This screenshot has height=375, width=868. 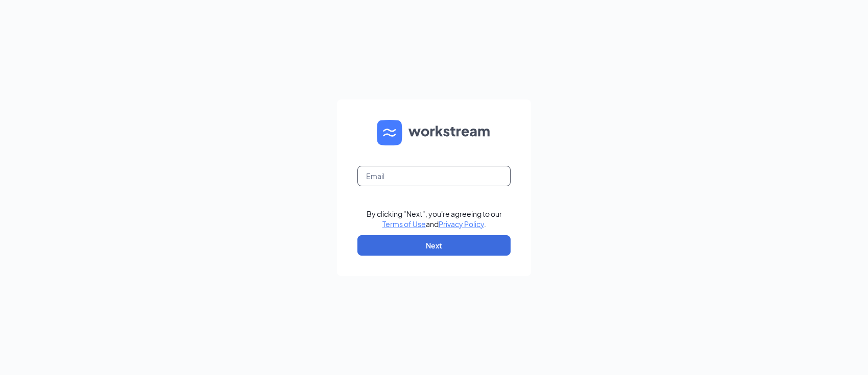 I want to click on img: WS logo and Workstream text, so click(x=434, y=133).